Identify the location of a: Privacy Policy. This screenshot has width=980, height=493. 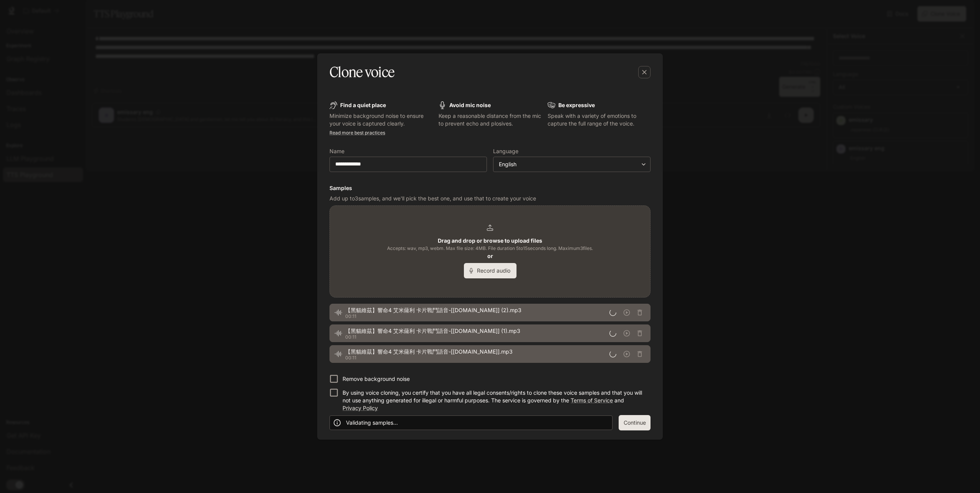
(360, 408).